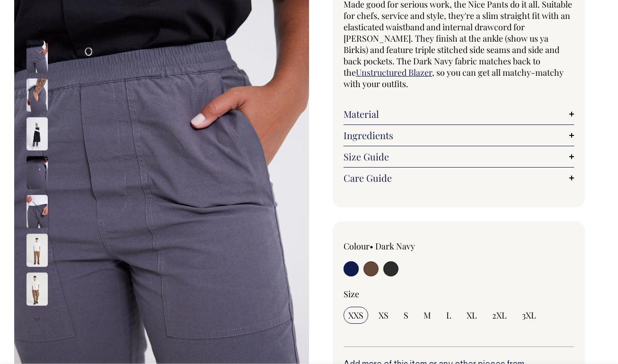 This screenshot has width=618, height=364. I want to click on input: XS, so click(384, 315).